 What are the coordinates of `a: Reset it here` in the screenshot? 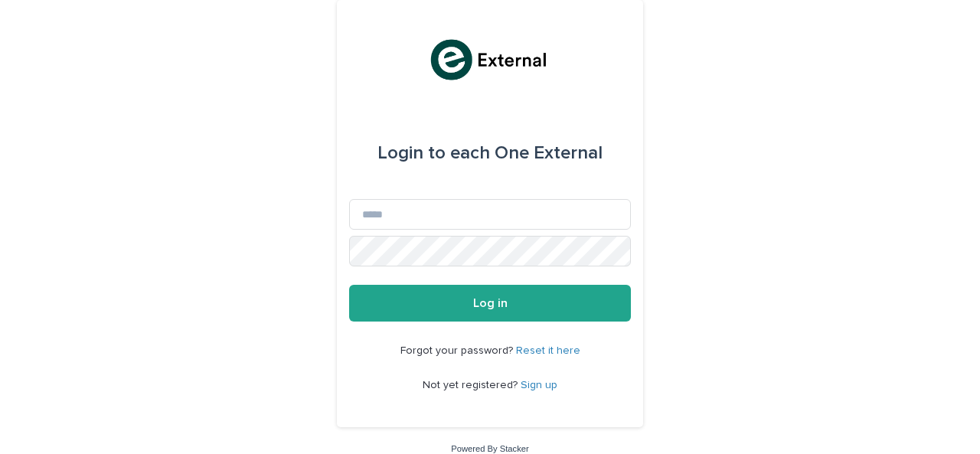 It's located at (548, 351).